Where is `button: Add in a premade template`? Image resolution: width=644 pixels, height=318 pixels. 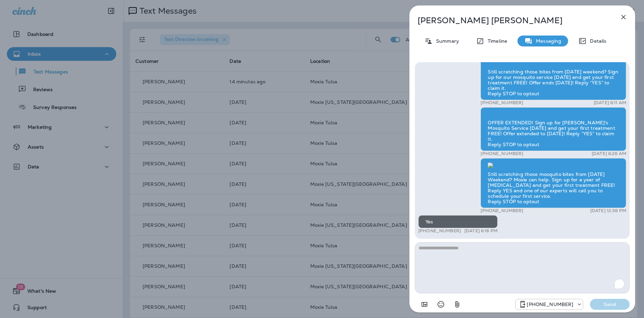
button: Add in a premade template is located at coordinates (424, 304).